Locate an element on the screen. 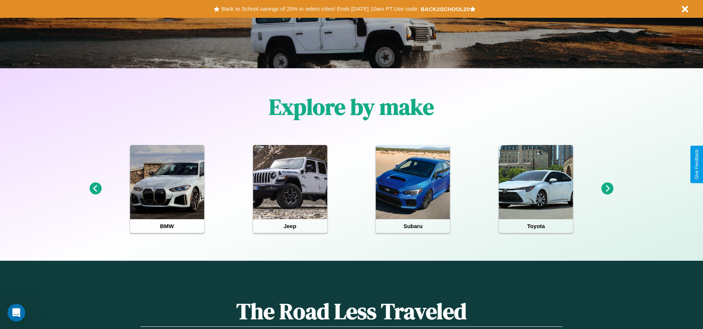 This screenshot has height=329, width=703. div: Give Feedback is located at coordinates (696, 164).